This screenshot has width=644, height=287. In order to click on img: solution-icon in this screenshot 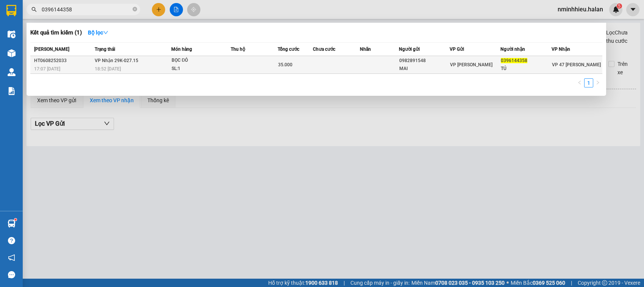, I will do `click(11, 91)`.